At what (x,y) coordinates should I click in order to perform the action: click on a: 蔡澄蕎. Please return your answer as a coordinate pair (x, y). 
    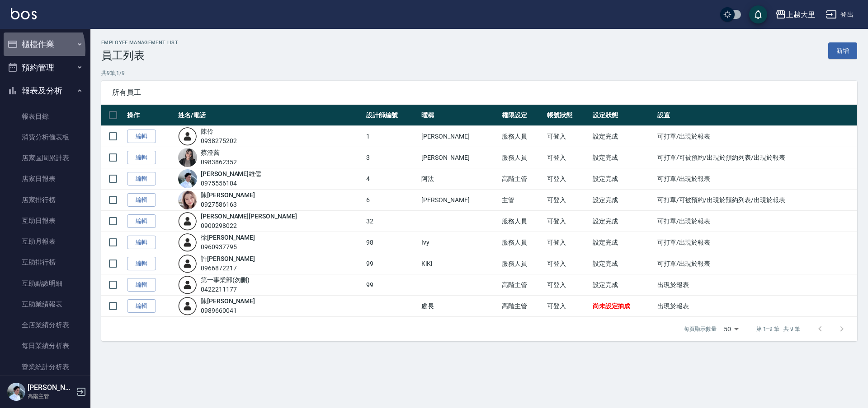
    Looking at the image, I should click on (210, 153).